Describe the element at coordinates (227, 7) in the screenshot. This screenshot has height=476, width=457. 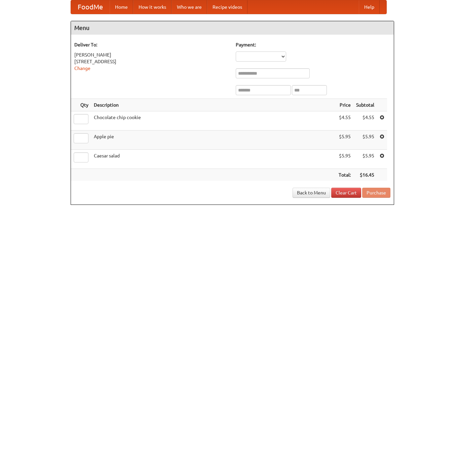
I see `a: Recipe videos` at that location.